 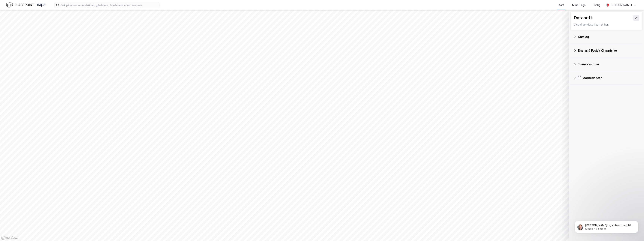 I want to click on div: Transaksjoner, so click(x=609, y=64).